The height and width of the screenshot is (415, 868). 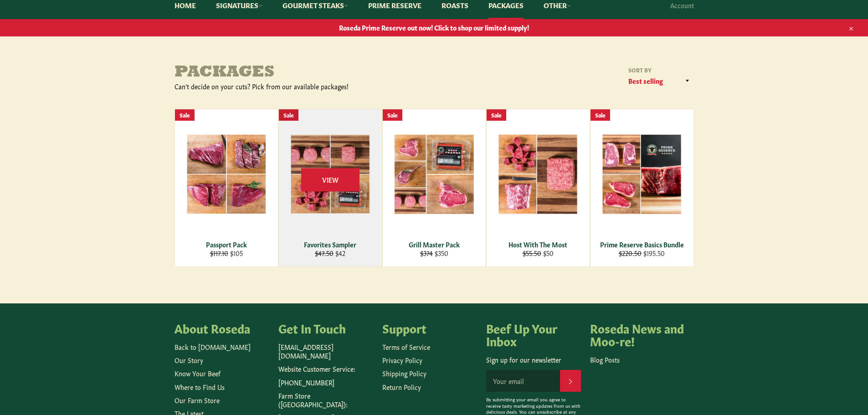 I want to click on img: Host With The Most, so click(x=538, y=174).